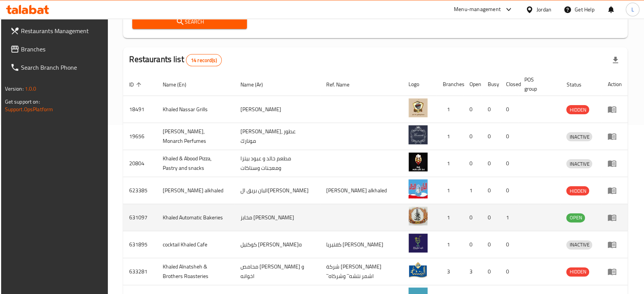 Image resolution: width=644 pixels, height=294 pixels. Describe the element at coordinates (543, 9) in the screenshot. I see `div: Jordan` at that location.